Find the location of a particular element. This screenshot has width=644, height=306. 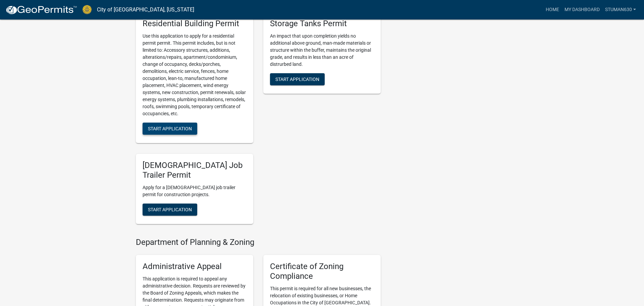

img: City of Jeffersonville, Indiana is located at coordinates (87, 10).